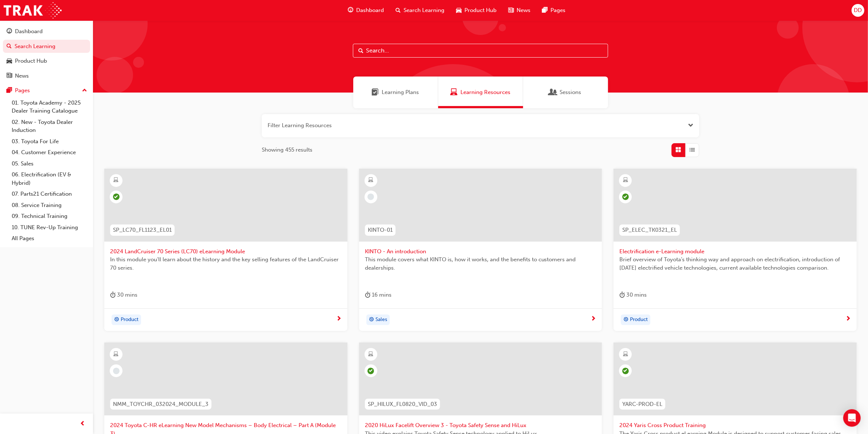  What do you see at coordinates (554, 10) in the screenshot?
I see `a: pages-iconPages` at bounding box center [554, 10].